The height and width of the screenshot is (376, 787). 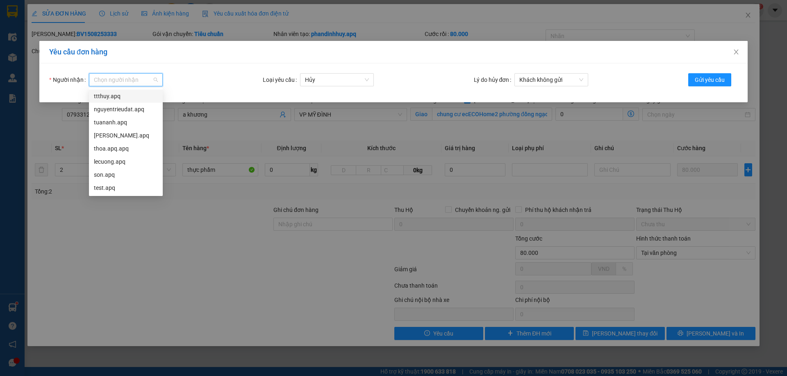 I want to click on button: Close, so click(x=736, y=52).